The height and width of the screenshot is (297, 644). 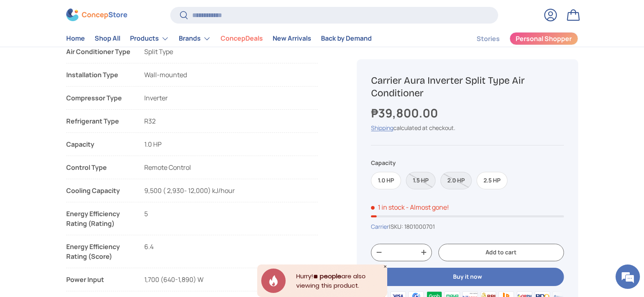 I want to click on button: Add to cart, so click(x=501, y=252).